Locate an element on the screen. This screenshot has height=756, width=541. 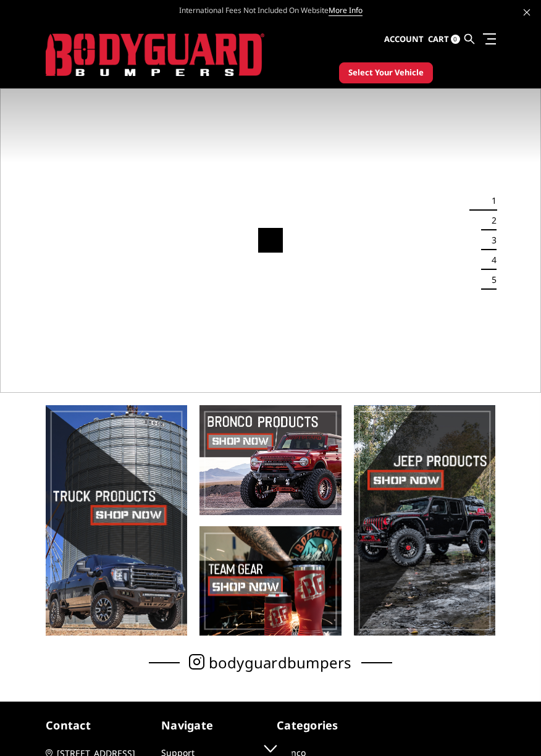
button: 2 of 5 is located at coordinates (490, 220).